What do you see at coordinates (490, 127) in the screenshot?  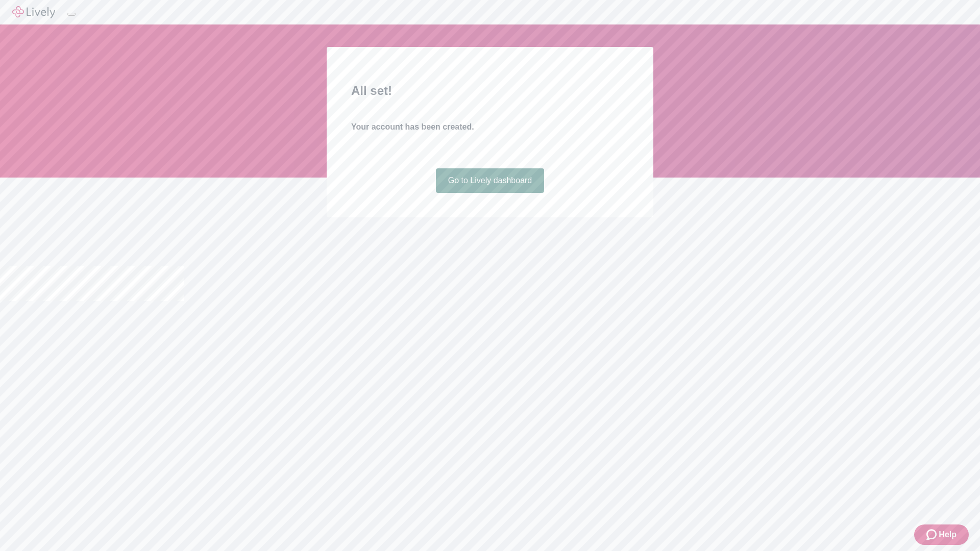 I see `h4: Your account has been created.` at bounding box center [490, 127].